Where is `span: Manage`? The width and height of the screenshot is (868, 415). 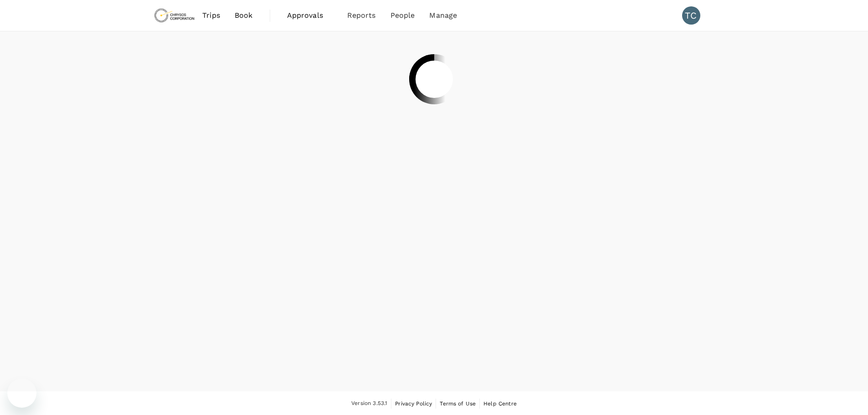 span: Manage is located at coordinates (443, 16).